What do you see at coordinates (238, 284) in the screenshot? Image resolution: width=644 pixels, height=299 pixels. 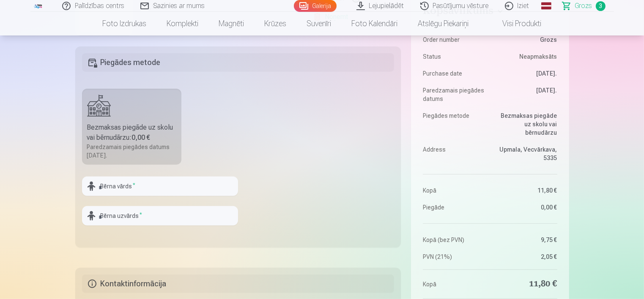 I see `h5: Kontaktinformācija` at bounding box center [238, 284].